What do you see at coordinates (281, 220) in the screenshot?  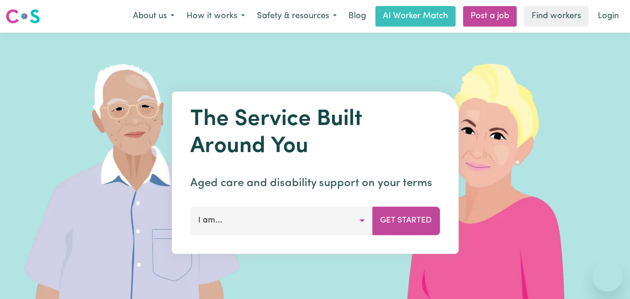 I see `button: I am...` at bounding box center [281, 220].